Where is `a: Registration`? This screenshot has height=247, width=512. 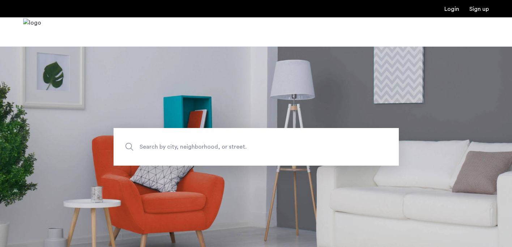
a: Registration is located at coordinates (479, 9).